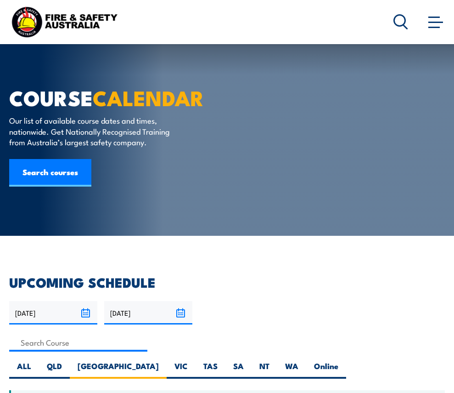  What do you see at coordinates (54, 369) in the screenshot?
I see `label: QLD` at bounding box center [54, 369].